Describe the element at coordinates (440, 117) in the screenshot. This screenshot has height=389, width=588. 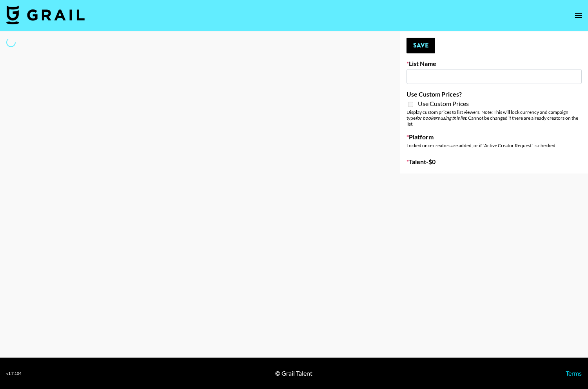
I see `em: for bookers using this list` at that location.